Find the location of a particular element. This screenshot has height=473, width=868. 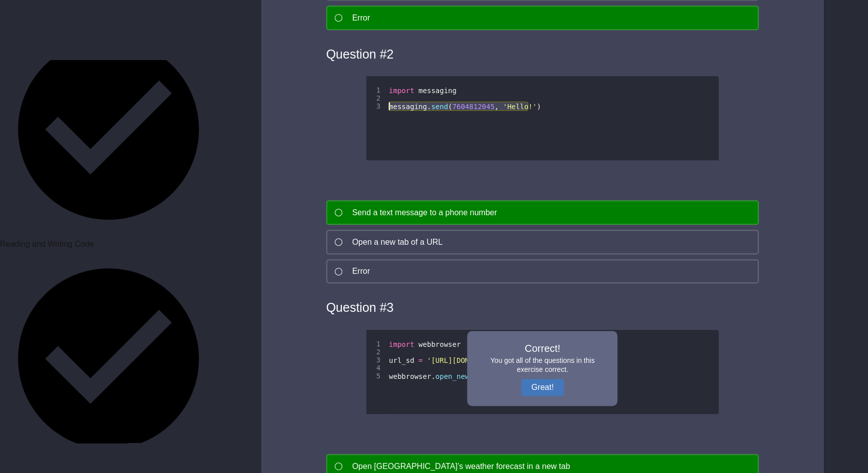

div: Send a text message to a phone number is located at coordinates (424, 213).